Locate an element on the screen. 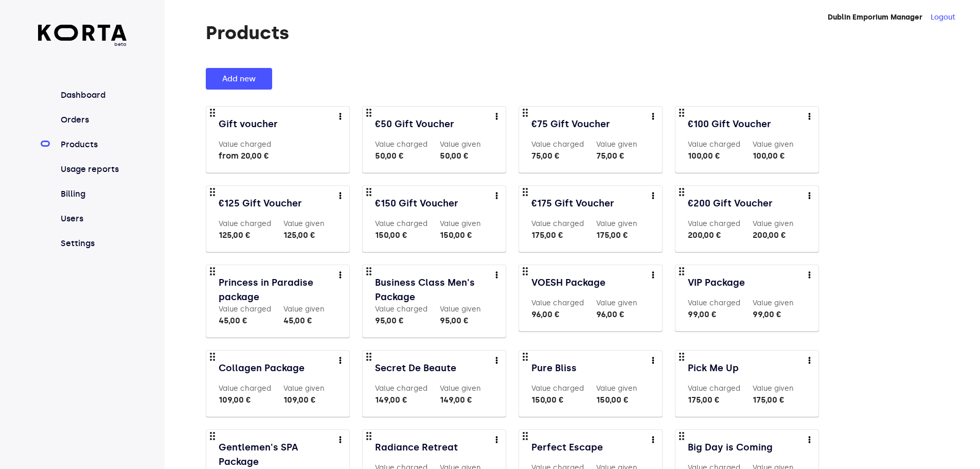 The height and width of the screenshot is (469, 980). strong: Dublin Emporium Manager is located at coordinates (875, 17).